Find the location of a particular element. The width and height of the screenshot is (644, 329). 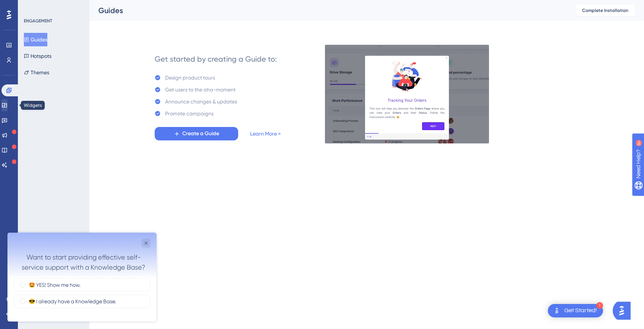

div: Open Get Started! checklist, remaining modules: 1 is located at coordinates (576, 310).